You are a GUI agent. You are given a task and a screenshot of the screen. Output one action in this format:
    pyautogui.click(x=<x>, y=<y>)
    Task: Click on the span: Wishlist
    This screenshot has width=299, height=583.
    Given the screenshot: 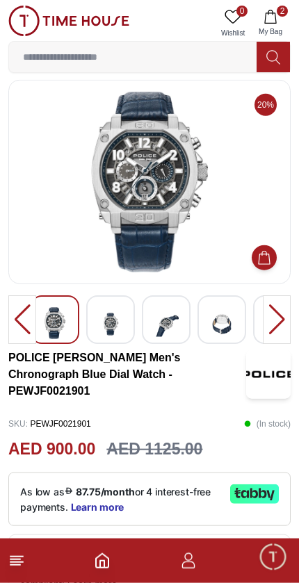 What is the action you would take?
    pyautogui.click(x=233, y=33)
    